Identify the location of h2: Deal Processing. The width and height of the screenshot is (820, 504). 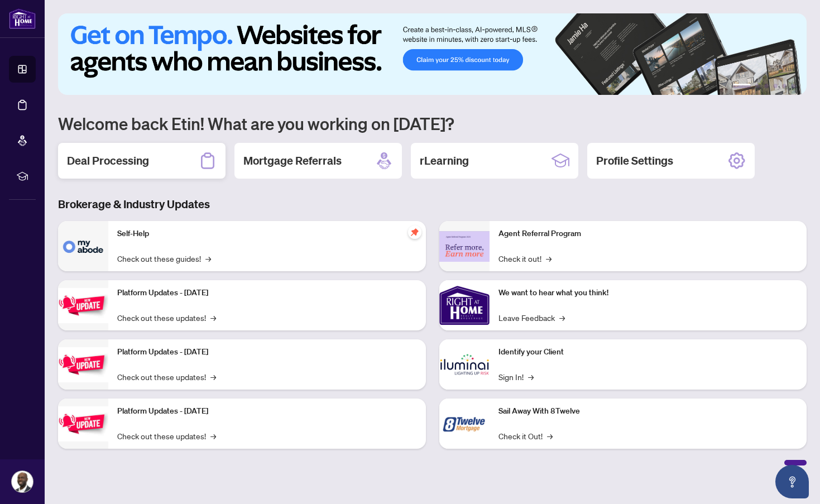
(108, 161).